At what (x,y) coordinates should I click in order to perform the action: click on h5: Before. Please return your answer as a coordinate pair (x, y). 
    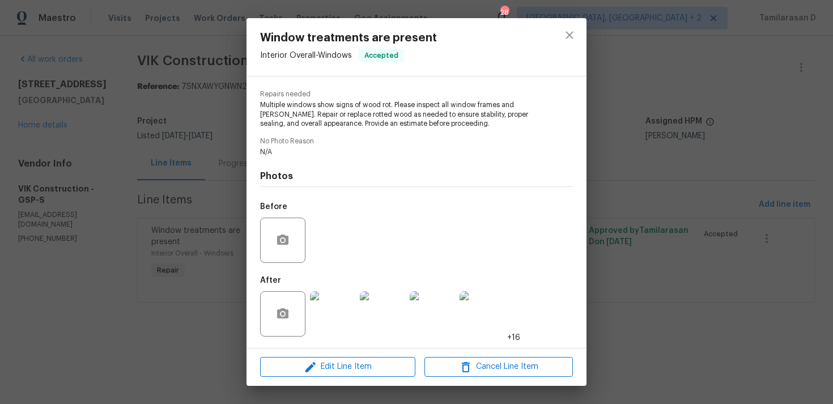
    Looking at the image, I should click on (274, 207).